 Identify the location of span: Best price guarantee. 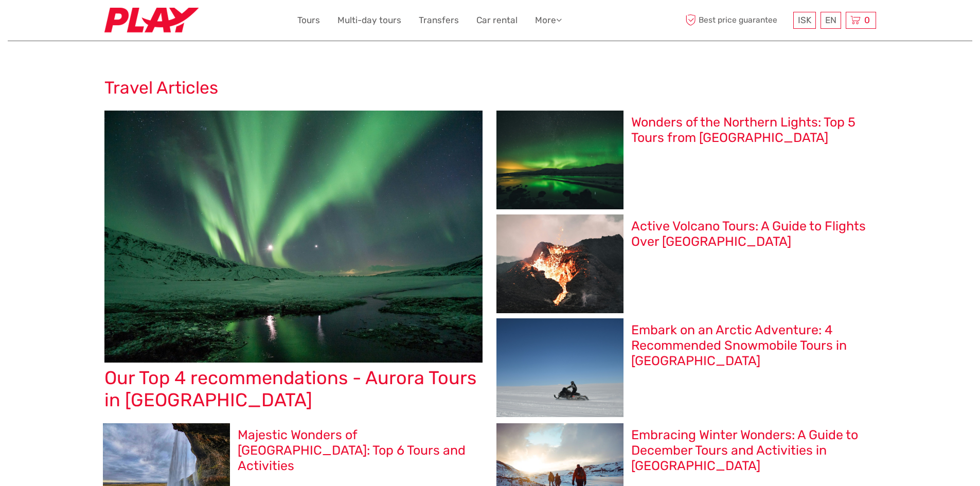
(736, 20).